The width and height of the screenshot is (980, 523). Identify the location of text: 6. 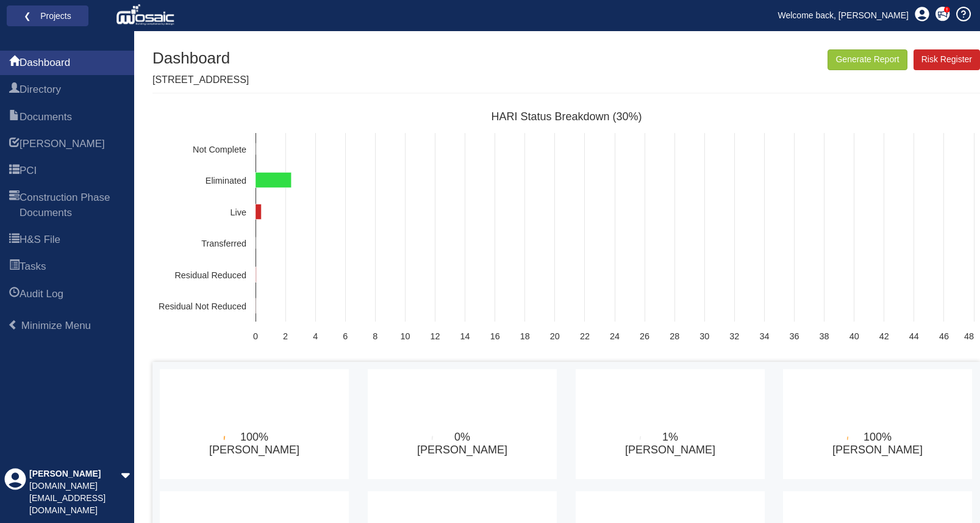
(345, 337).